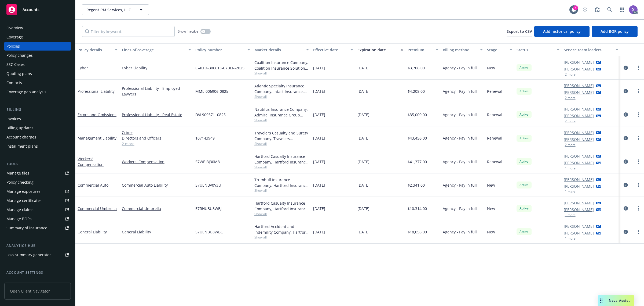  I want to click on button: 1 more, so click(570, 168).